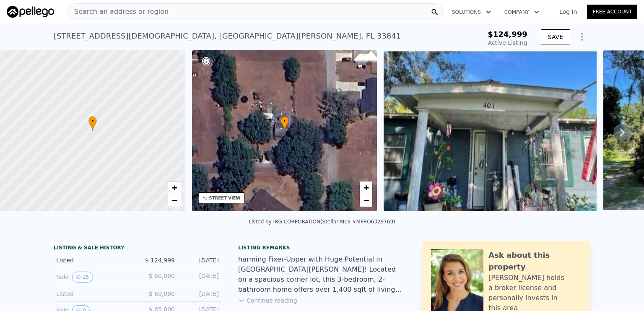  What do you see at coordinates (137, 249) in the screenshot?
I see `div: LISTING & SALE HISTORY` at bounding box center [137, 249].